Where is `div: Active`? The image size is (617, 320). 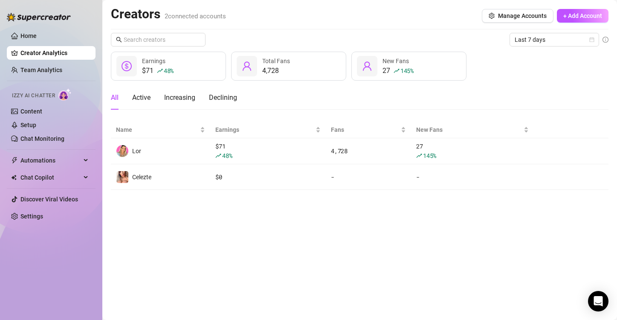
div: Active is located at coordinates (141, 98).